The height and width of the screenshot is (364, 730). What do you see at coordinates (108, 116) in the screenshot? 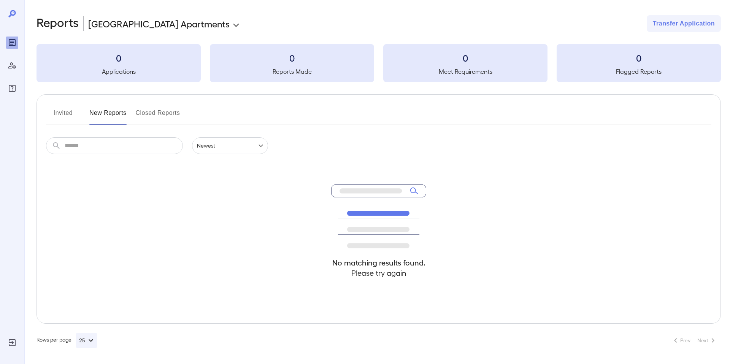
I see `button: New Reports` at bounding box center [108, 116].